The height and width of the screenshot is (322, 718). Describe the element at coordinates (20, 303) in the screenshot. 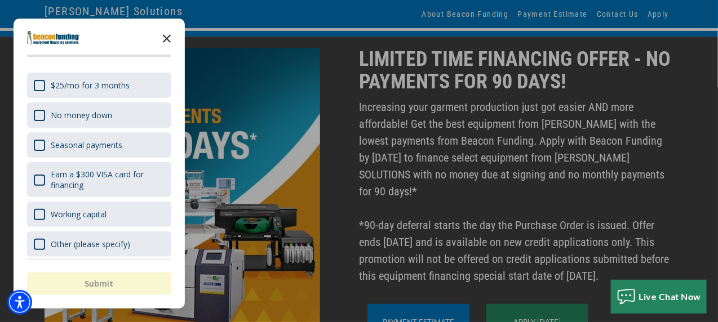

I see `div: Accessibility Menu` at that location.